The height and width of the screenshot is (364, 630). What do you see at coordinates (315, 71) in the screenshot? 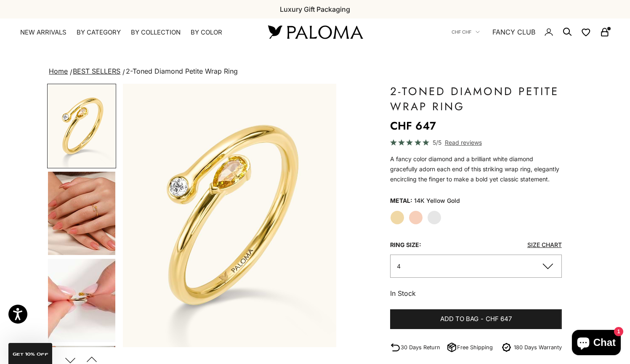
I see `nav: breadcrumbs` at bounding box center [315, 71].